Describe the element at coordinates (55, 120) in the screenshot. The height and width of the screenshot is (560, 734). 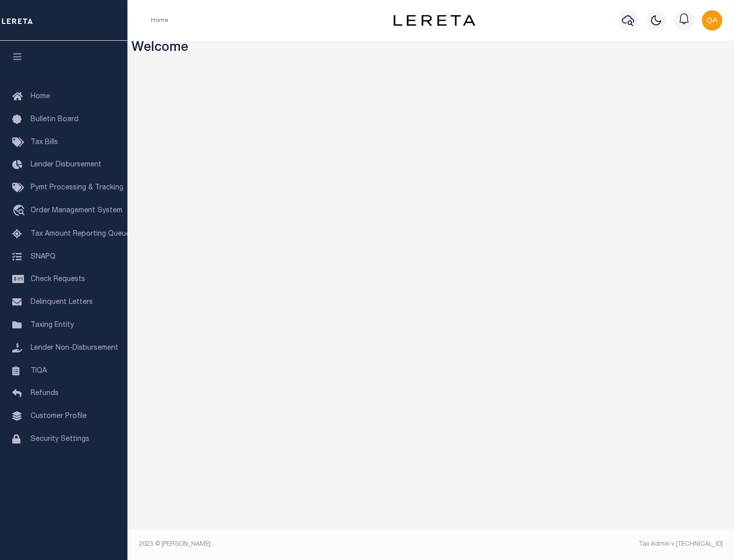
I see `span: Bulletin Board` at that location.